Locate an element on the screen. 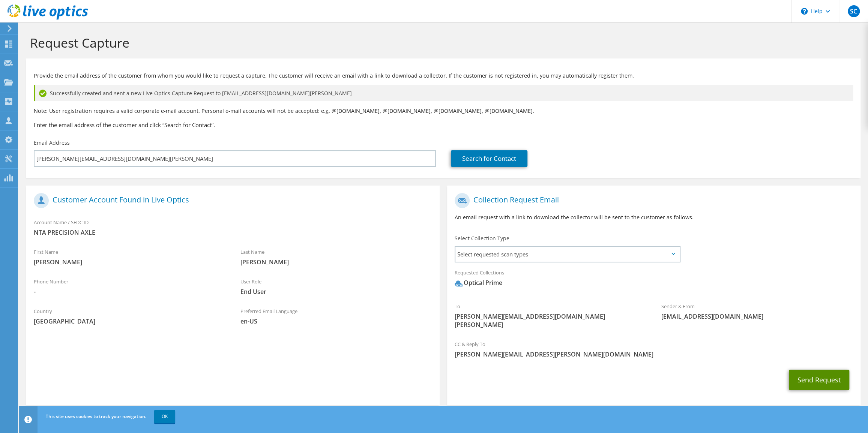 This screenshot has width=868, height=433. p: Note: User registration requires a valid corporate e-mail account. Personal e-mail accounts will ... is located at coordinates (443, 111).